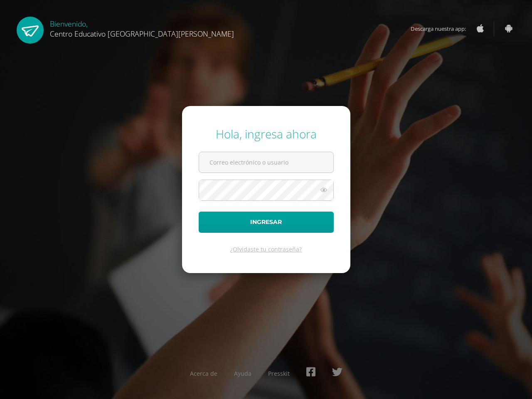 Image resolution: width=532 pixels, height=399 pixels. I want to click on a: Ayuda, so click(242, 373).